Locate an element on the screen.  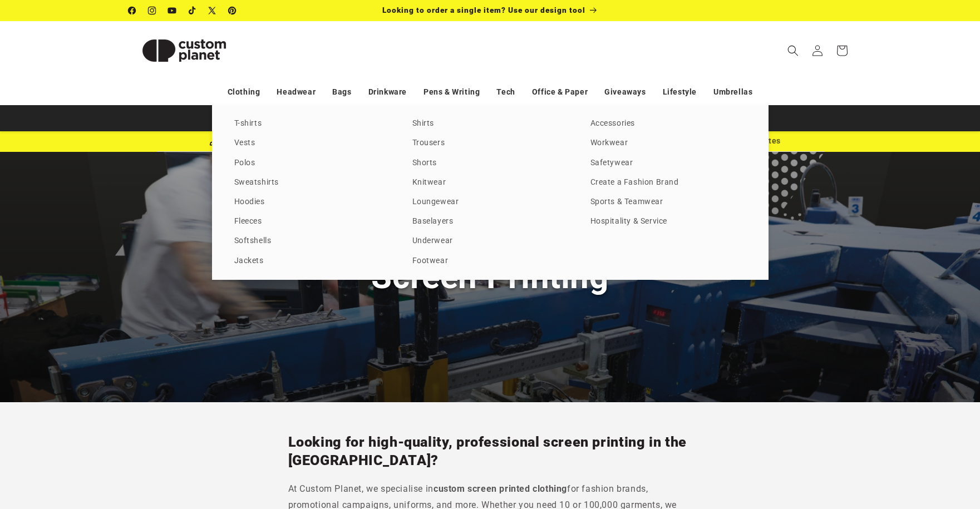
a: Hoodies is located at coordinates (312, 202).